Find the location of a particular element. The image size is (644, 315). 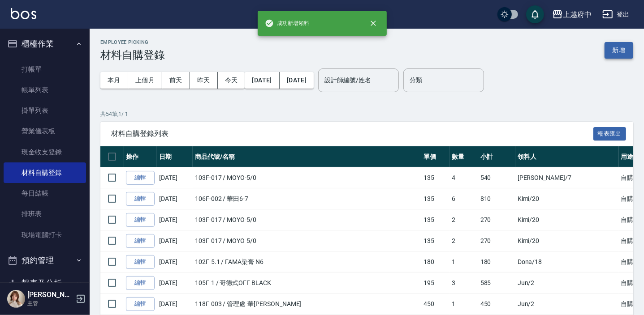

td: Dona /18 is located at coordinates (567, 262).